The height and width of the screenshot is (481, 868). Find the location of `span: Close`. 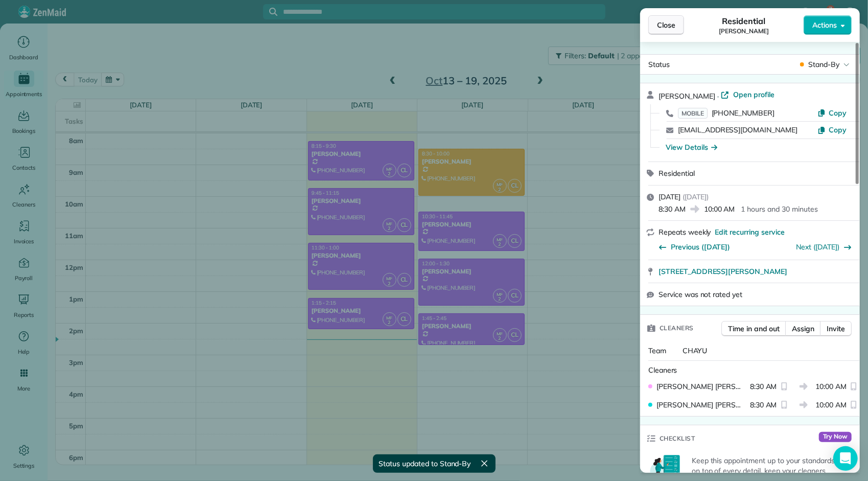

span: Close is located at coordinates (666, 25).